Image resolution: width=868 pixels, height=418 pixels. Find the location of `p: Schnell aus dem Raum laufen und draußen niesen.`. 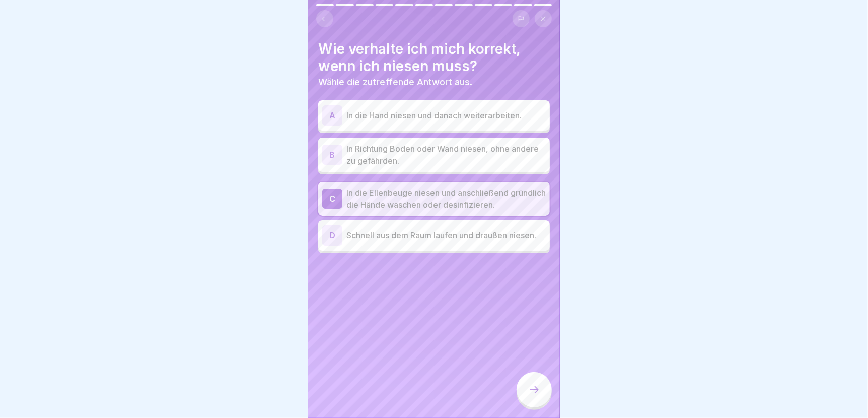

p: Schnell aus dem Raum laufen und draußen niesen. is located at coordinates (446, 236).